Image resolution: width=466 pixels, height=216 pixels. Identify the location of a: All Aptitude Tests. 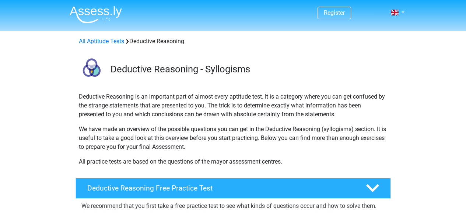
(101, 41).